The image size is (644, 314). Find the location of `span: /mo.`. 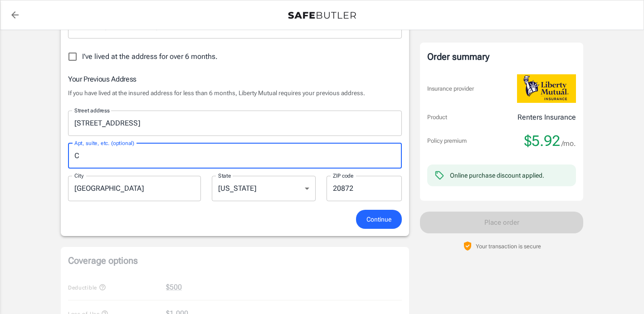

span: /mo. is located at coordinates (569, 144).